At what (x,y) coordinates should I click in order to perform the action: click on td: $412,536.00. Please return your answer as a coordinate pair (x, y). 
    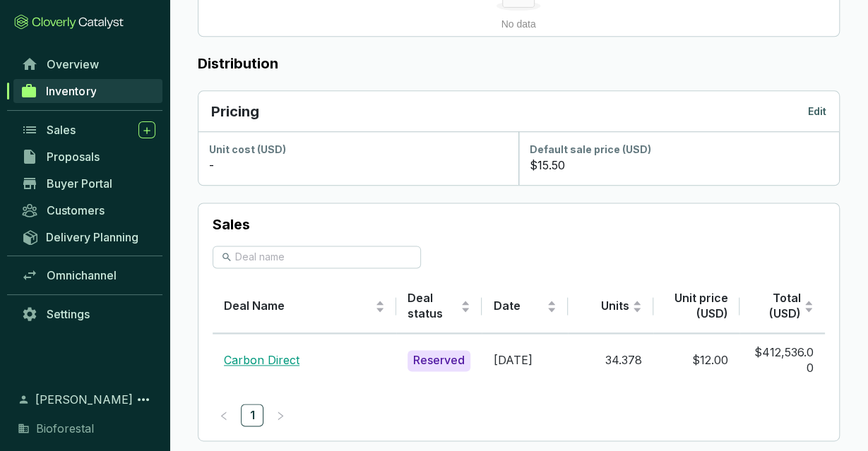
    Looking at the image, I should click on (781, 360).